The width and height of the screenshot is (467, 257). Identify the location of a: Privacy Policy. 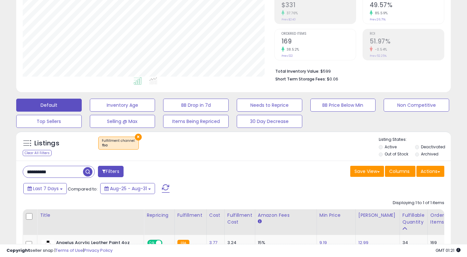
(98, 250).